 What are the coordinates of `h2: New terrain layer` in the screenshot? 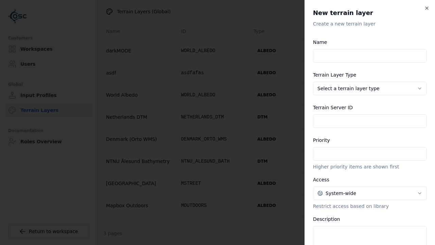 It's located at (370, 13).